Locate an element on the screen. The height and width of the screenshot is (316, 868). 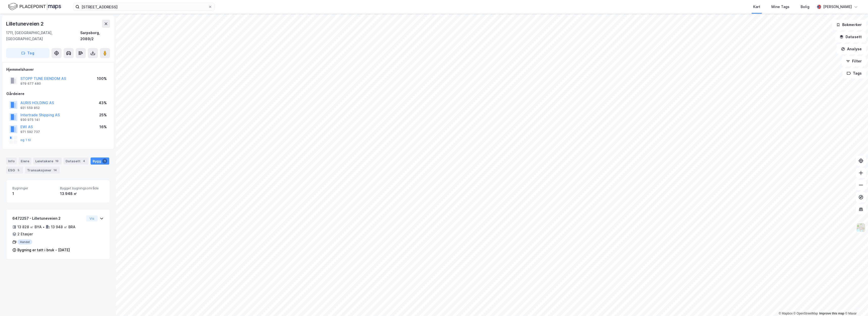
button: Vis is located at coordinates (92, 218).